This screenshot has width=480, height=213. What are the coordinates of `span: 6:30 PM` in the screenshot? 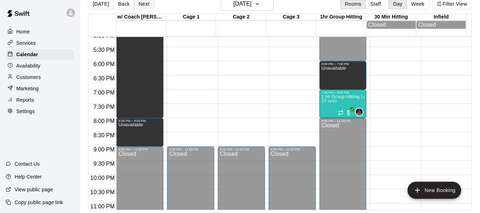 It's located at (104, 78).